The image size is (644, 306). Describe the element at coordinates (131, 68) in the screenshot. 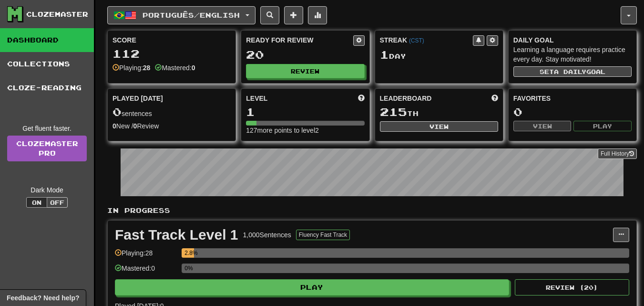

I see `div: Playing:` at that location.